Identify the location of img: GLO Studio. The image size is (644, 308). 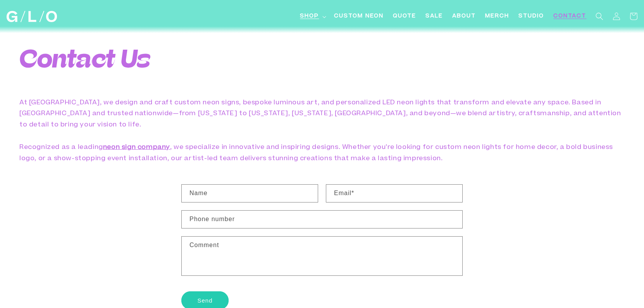
(32, 17).